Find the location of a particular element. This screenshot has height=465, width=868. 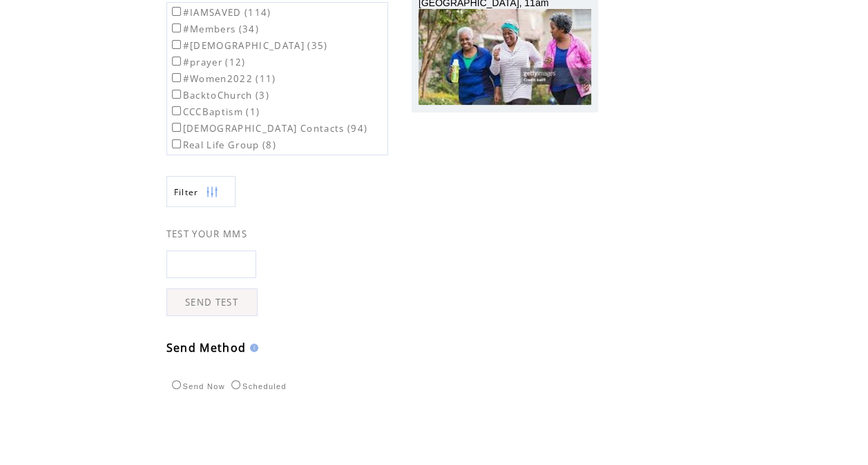

img: filters.png is located at coordinates (212, 192).